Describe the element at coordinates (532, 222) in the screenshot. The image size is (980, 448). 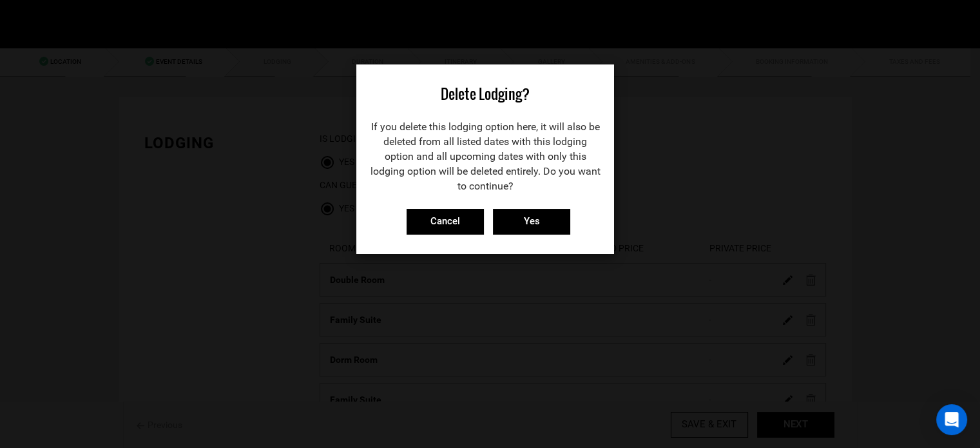
I see `input: Yes` at that location.